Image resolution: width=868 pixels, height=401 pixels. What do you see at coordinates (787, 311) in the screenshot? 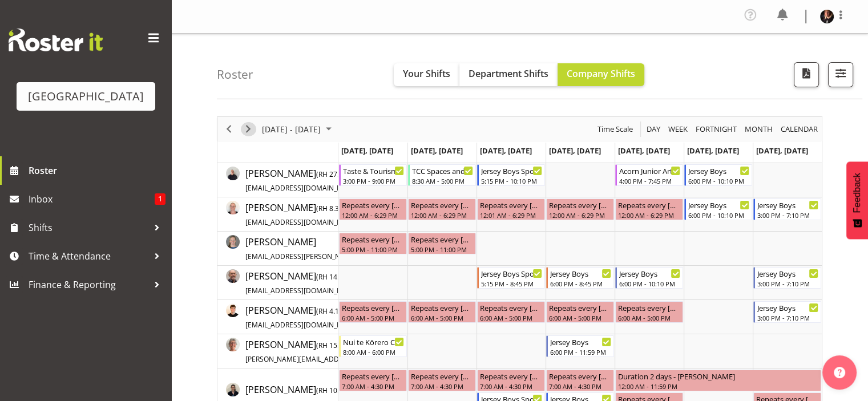
I see `div: Alex Freeman"s event - Jersey Boys Begin From Sunday, September 14, 2025 at 3:00:00 PM GMT+12:00 ...` at bounding box center [787, 311].